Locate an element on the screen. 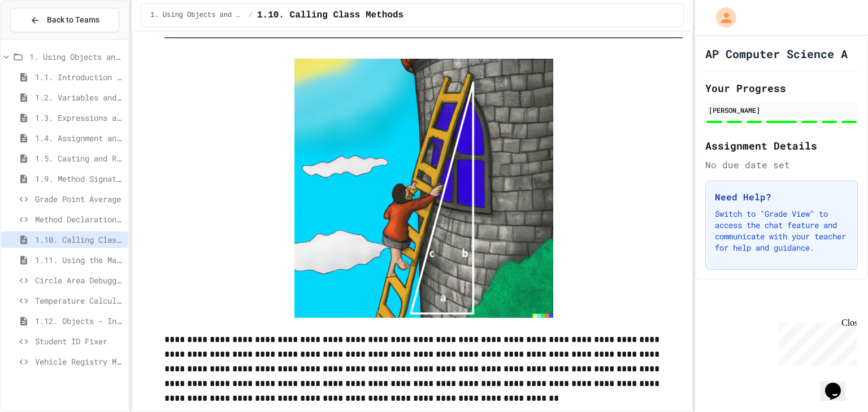 This screenshot has height=412, width=868. span: 1.12. Objects - Instances of Classes is located at coordinates (79, 320).